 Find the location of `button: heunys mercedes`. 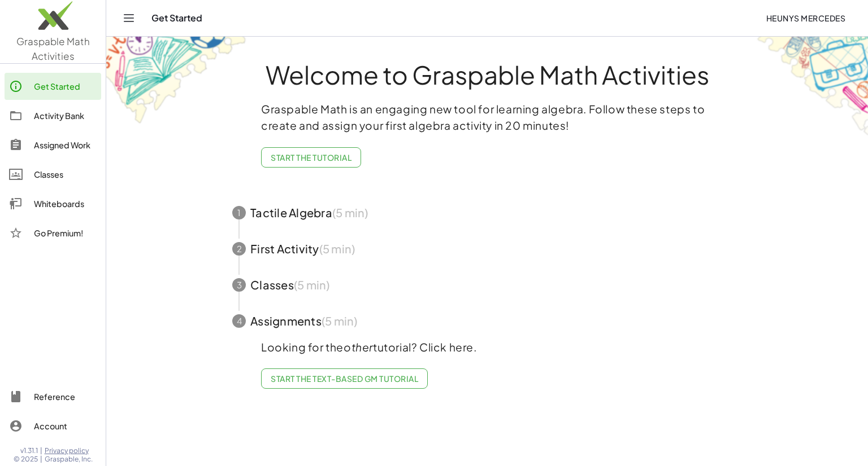

button: heunys mercedes is located at coordinates (805, 18).